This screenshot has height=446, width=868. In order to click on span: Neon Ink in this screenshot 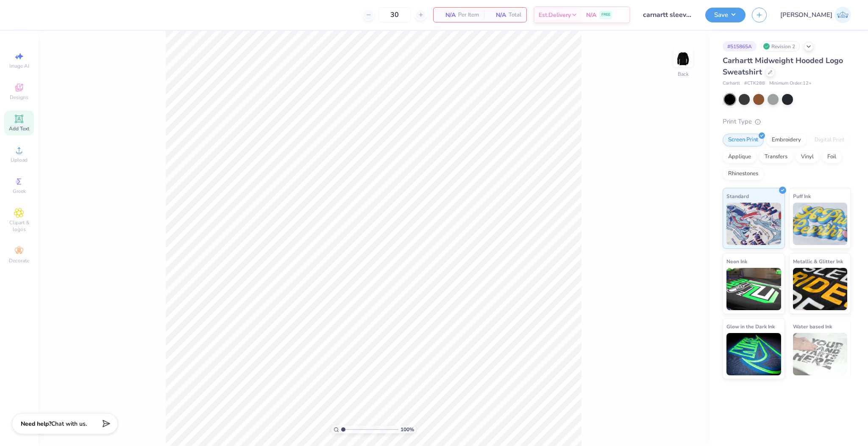, I will do `click(737, 261)`.